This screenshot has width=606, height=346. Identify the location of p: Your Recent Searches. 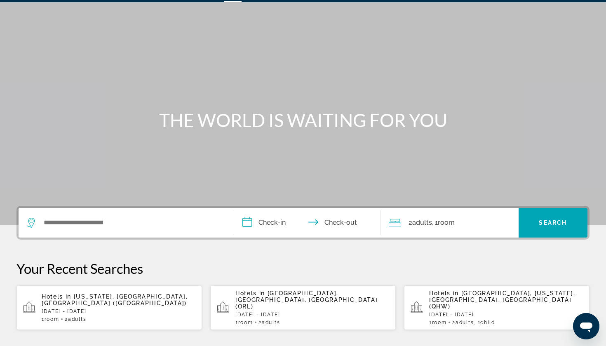
(303, 268).